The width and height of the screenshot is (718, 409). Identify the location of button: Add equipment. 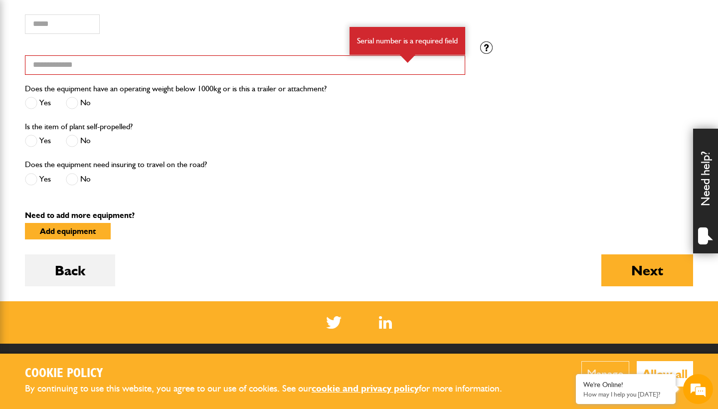
(68, 231).